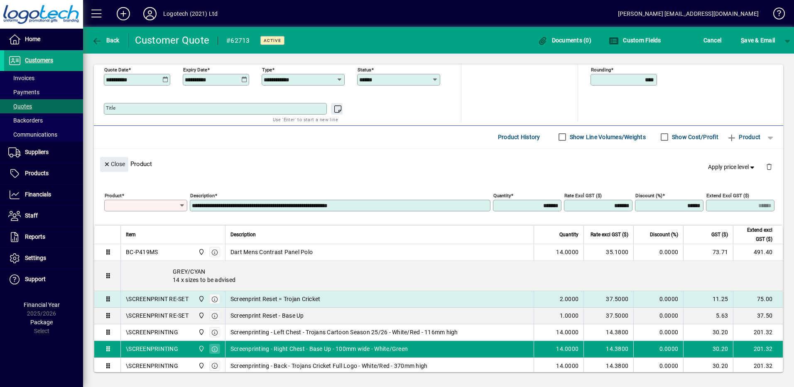  What do you see at coordinates (344, 332) in the screenshot?
I see `span: Screenprinting - Left Chest - Trojans Cartoon Season 25/26 - White/Red - 116mm high` at bounding box center [344, 332].